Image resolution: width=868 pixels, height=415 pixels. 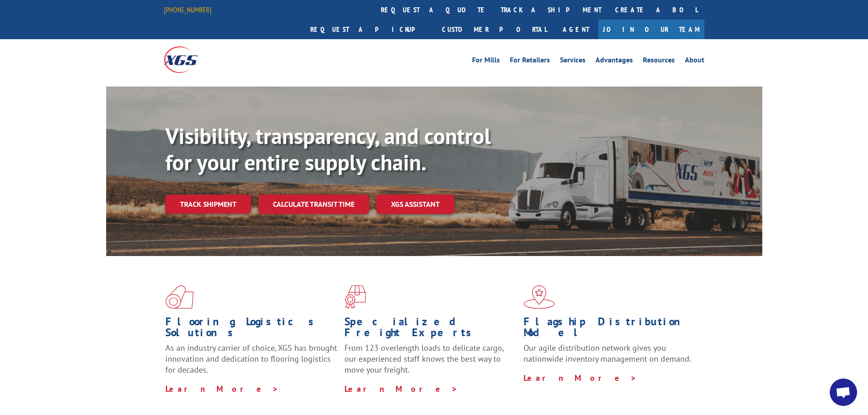 I want to click on h1: Specialized Freight Experts, so click(x=430, y=329).